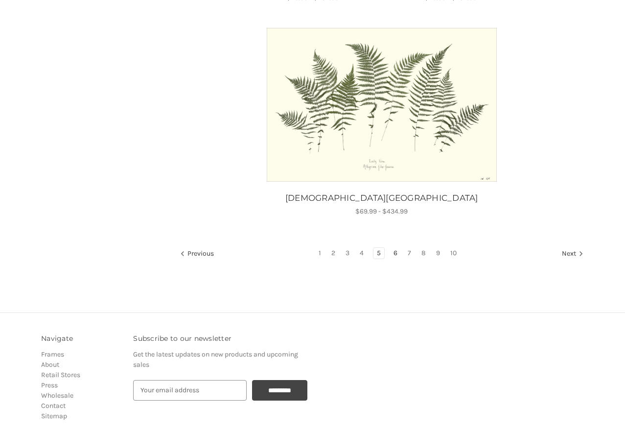  What do you see at coordinates (49, 385) in the screenshot?
I see `a: Press` at bounding box center [49, 385].